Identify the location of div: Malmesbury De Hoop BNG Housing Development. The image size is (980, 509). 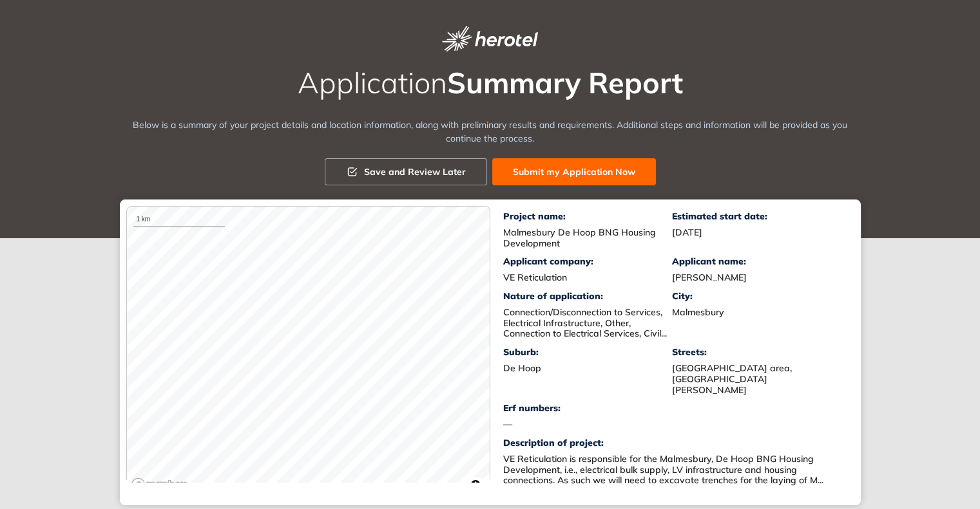
(588, 238).